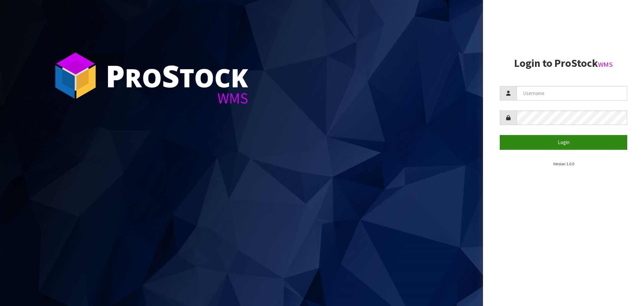  Describe the element at coordinates (572, 93) in the screenshot. I see `input: Username` at that location.